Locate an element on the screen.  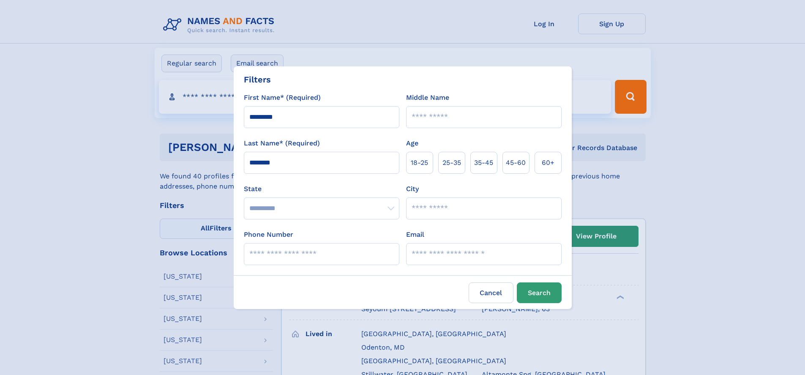
label: Middle Name is located at coordinates (428, 98).